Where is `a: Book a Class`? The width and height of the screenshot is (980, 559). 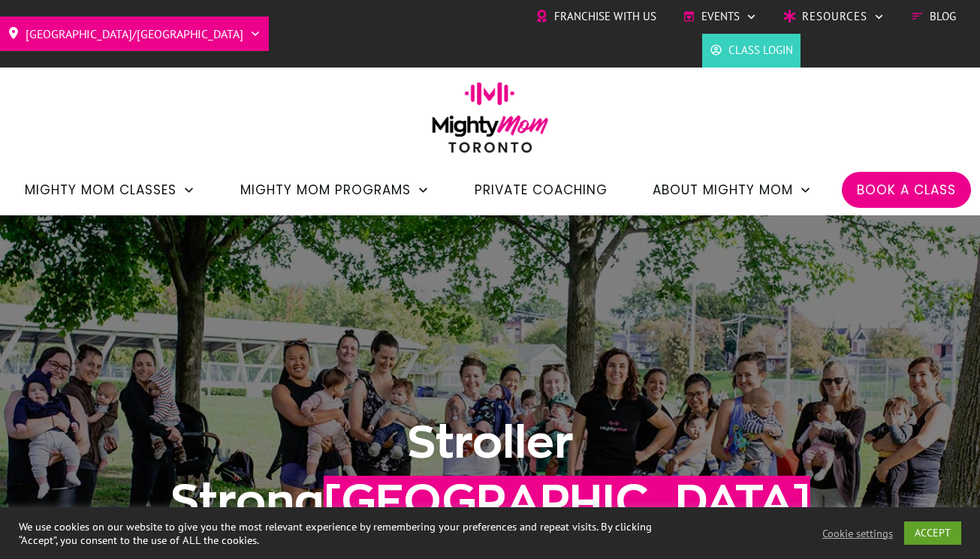 a: Book a Class is located at coordinates (907, 190).